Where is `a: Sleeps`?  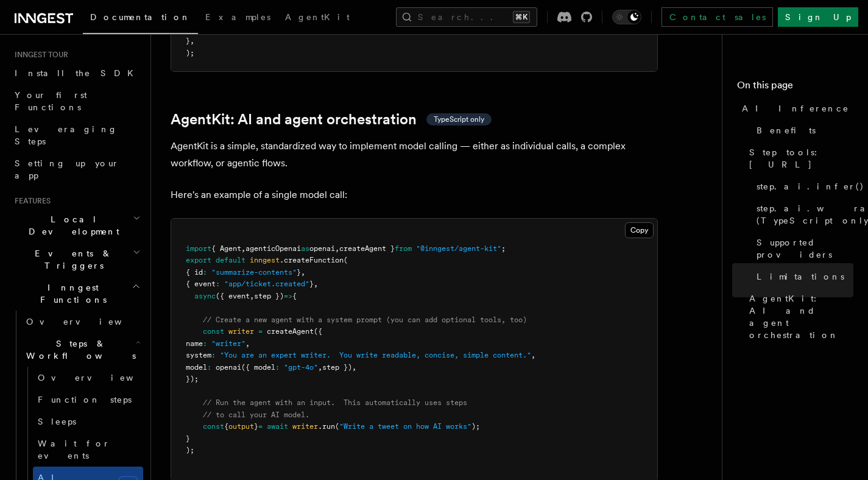
a: Sleeps is located at coordinates (88, 421).